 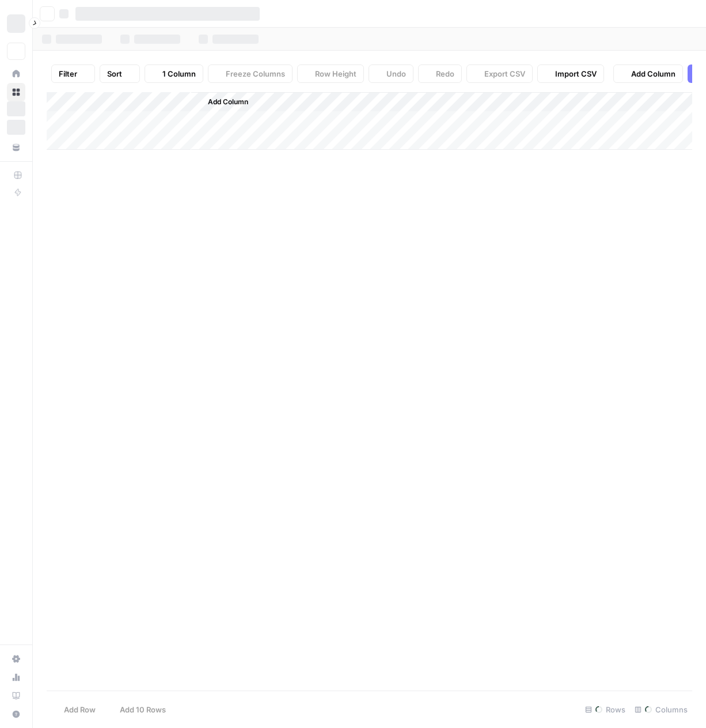 I want to click on span: Freeze Columns, so click(x=255, y=74).